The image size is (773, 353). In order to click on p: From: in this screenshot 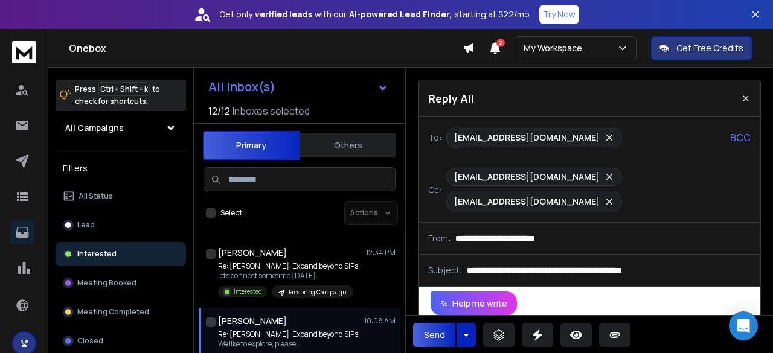, I will do `click(439, 239)`.